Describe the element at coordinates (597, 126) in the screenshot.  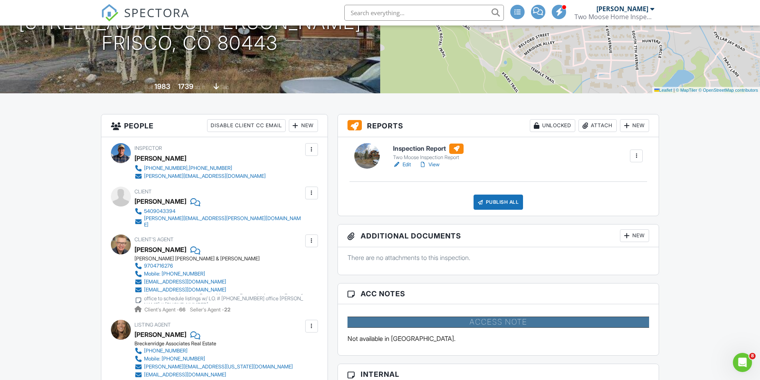
I see `div: Attach` at that location.